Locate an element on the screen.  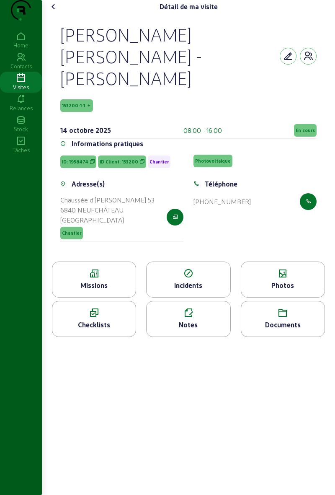
div: 08:00 - 16:00 is located at coordinates (203, 130).